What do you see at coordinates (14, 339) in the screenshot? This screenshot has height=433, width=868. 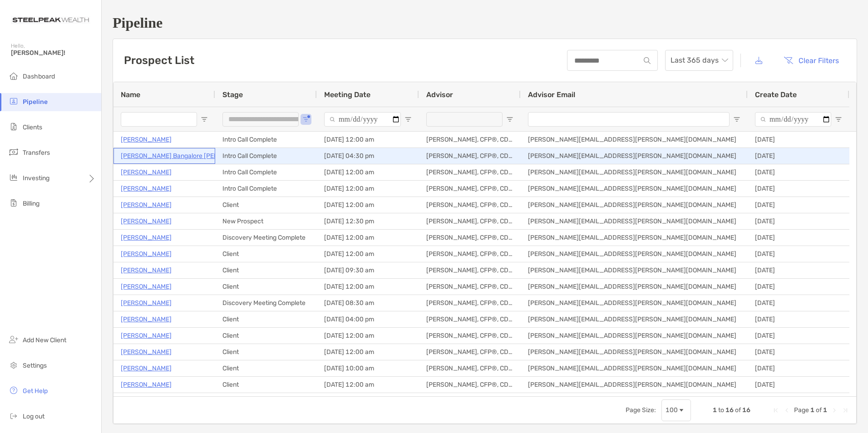 I see `img: add_new_client icon` at bounding box center [14, 339].